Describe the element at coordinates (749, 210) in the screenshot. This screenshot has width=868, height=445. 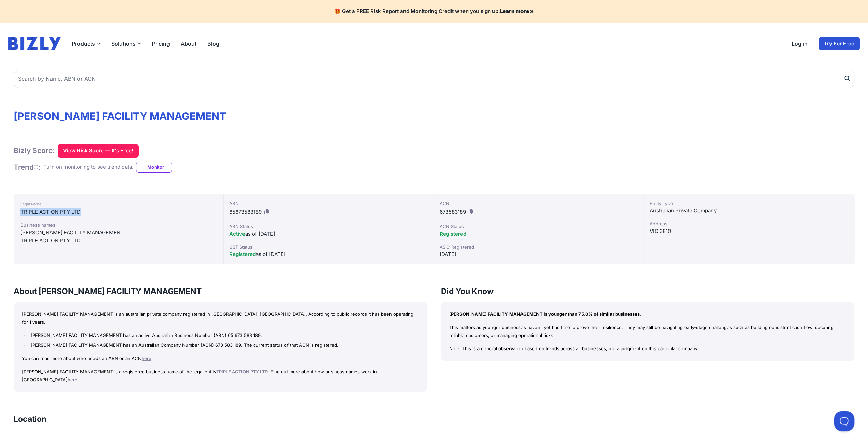
I see `div: Australian Private Company` at that location.